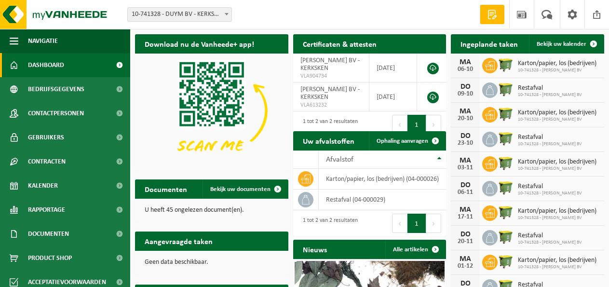  What do you see at coordinates (245, 189) in the screenshot?
I see `a: Bekijk uw documenten` at bounding box center [245, 189].